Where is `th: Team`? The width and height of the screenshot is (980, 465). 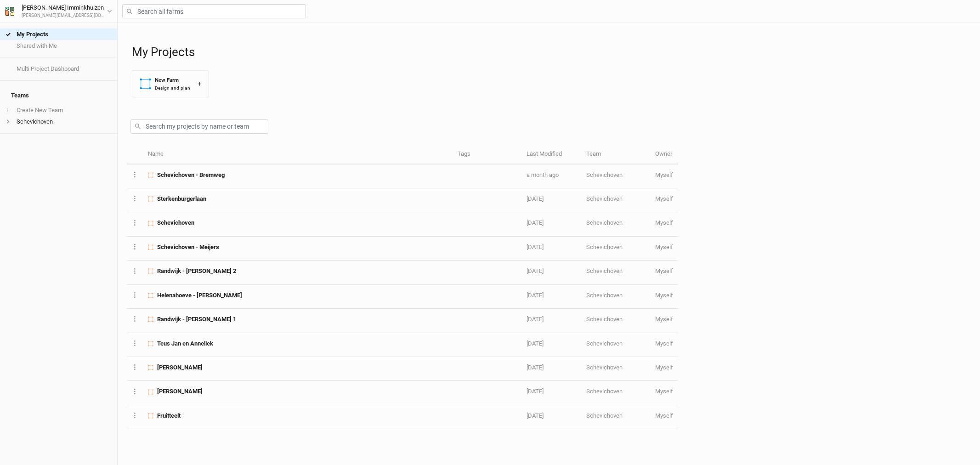
th: Team is located at coordinates (616, 155).